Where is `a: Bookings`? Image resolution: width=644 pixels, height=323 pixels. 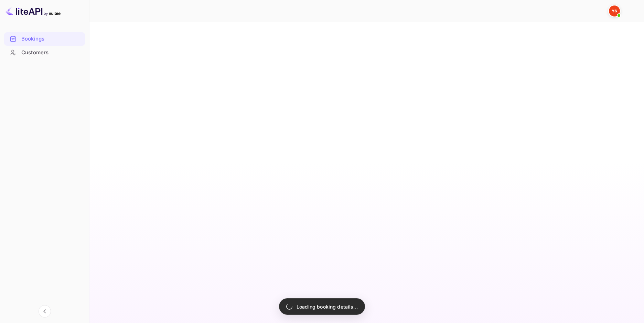 a: Bookings is located at coordinates (44, 38).